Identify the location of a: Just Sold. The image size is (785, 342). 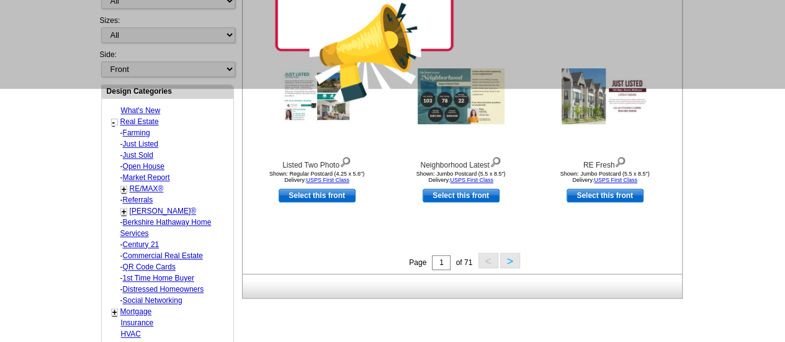
(138, 155).